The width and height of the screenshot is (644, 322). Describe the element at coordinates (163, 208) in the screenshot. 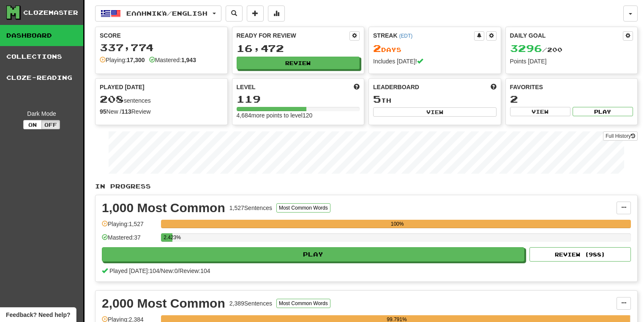

I see `div: 1,000 Most Common` at that location.